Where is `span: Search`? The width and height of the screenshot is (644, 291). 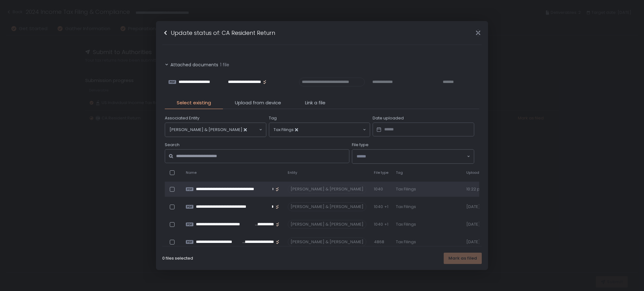 span: Search is located at coordinates (172, 144).